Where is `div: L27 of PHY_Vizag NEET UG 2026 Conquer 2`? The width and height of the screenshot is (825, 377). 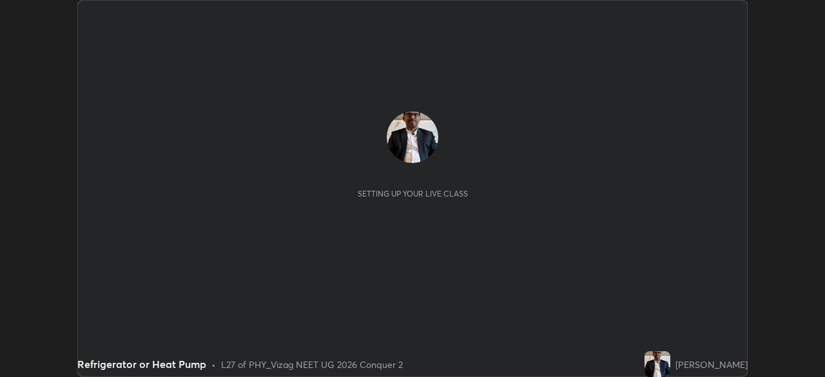
div: L27 of PHY_Vizag NEET UG 2026 Conquer 2 is located at coordinates (312, 364).